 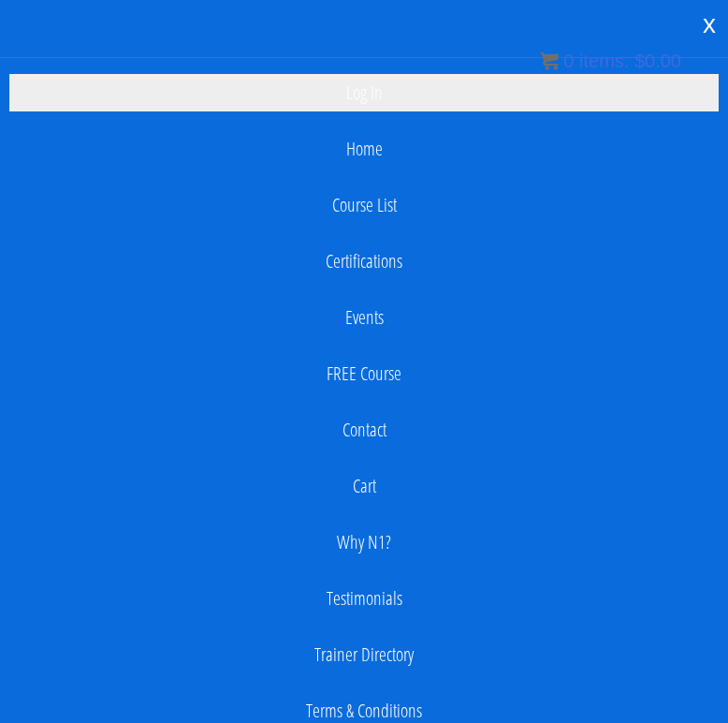 I want to click on a: Contact, so click(x=364, y=429).